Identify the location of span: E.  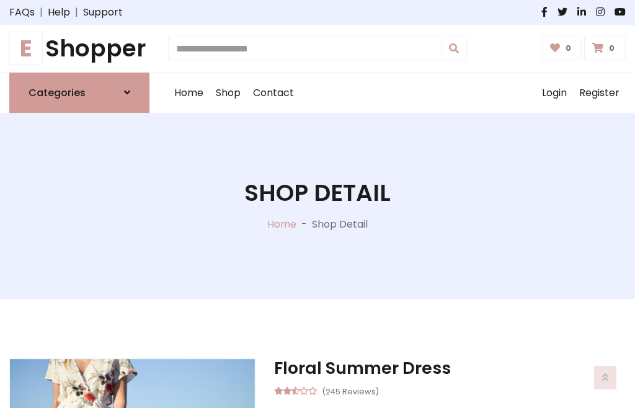
(26, 48).